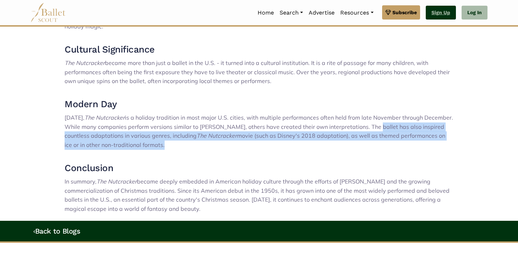  Describe the element at coordinates (474, 13) in the screenshot. I see `a: Log In` at that location.